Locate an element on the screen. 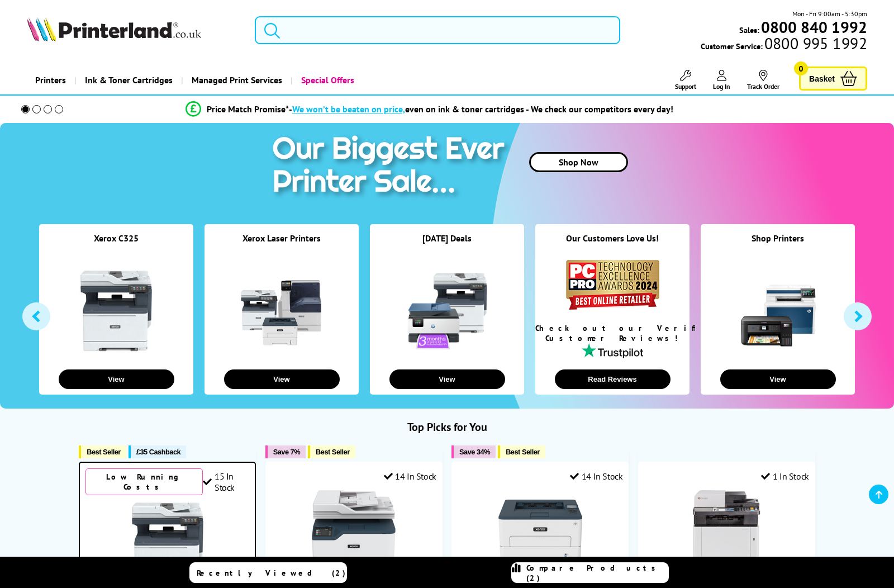 Image resolution: width=894 pixels, height=588 pixels. a: Compare Products (2) is located at coordinates (590, 572).